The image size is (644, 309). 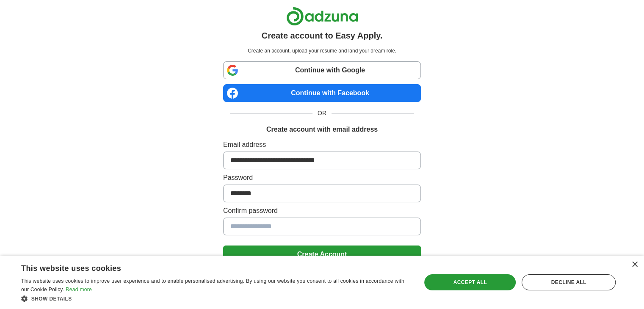 I want to click on img: Adzuna logo, so click(x=322, y=16).